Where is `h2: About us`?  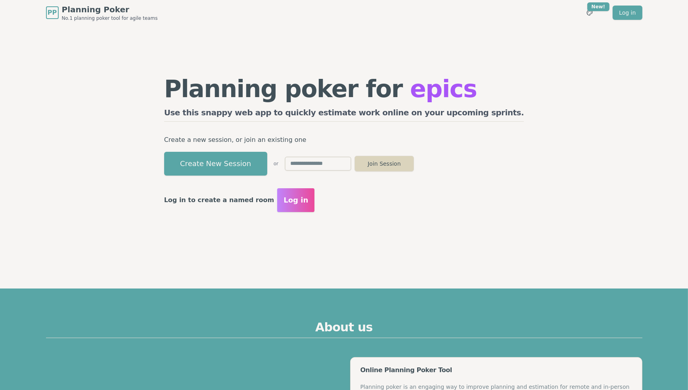
h2: About us is located at coordinates (344, 329).